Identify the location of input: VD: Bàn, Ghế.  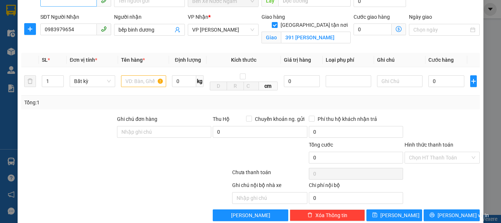
(144, 81).